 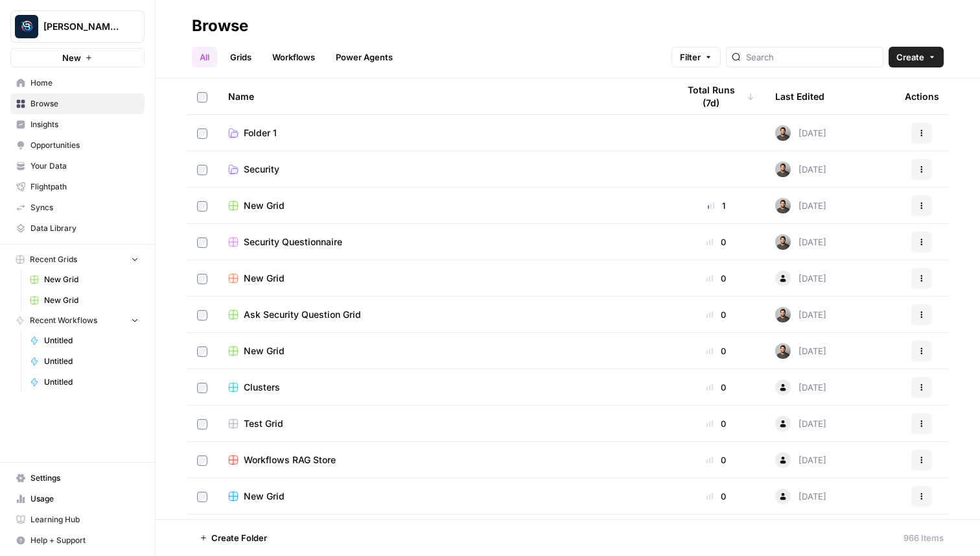 I want to click on span: Opportunities, so click(x=84, y=145).